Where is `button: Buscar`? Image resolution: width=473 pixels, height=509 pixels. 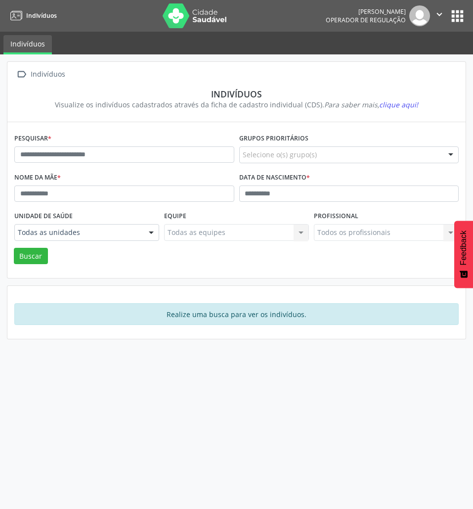 button: Buscar is located at coordinates (31, 256).